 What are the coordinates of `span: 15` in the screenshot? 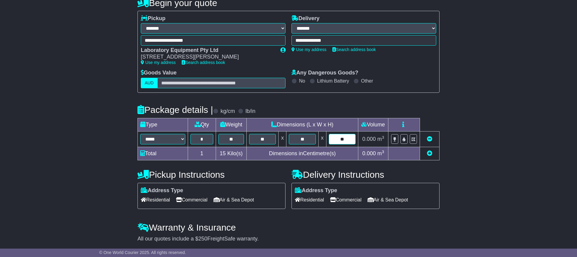 It's located at (223, 154).